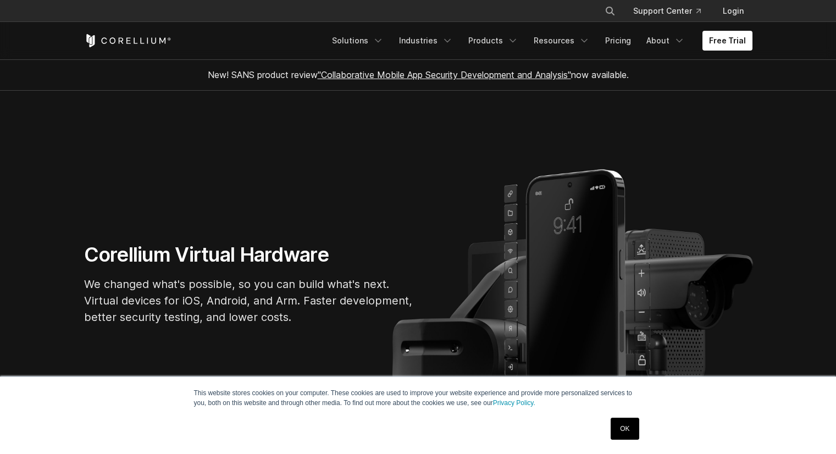 Image resolution: width=836 pixels, height=454 pixels. I want to click on a: "Collaborative Mobile App Security Development and Analysis", so click(444, 75).